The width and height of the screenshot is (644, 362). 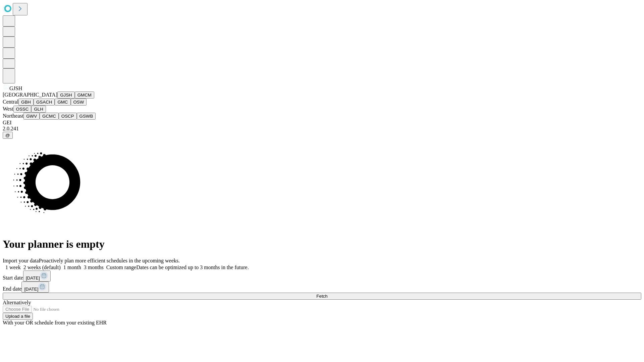 I want to click on span: 3 months, so click(x=93, y=267).